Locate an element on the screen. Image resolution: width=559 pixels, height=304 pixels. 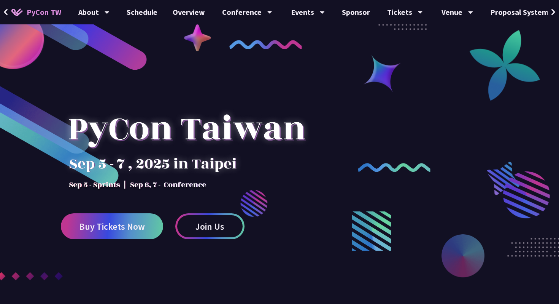
span: Join Us is located at coordinates (210, 226).